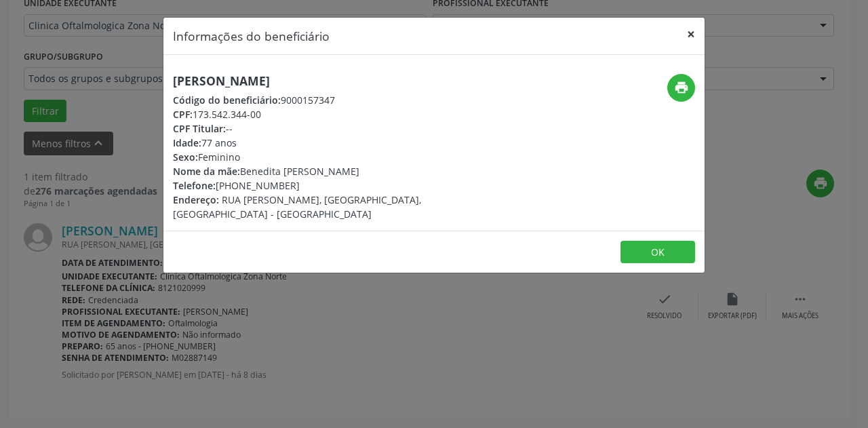 This screenshot has height=428, width=868. Describe the element at coordinates (344, 100) in the screenshot. I see `div: 9000157347` at that location.